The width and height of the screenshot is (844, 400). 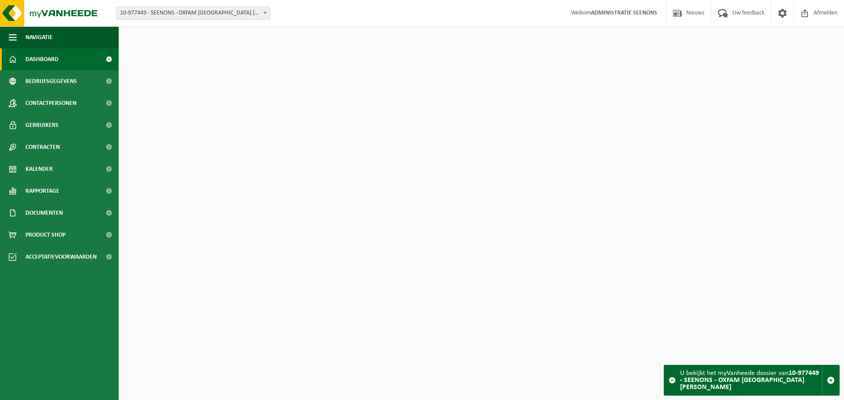 I want to click on span: Acceptatievoorwaarden, so click(x=61, y=257).